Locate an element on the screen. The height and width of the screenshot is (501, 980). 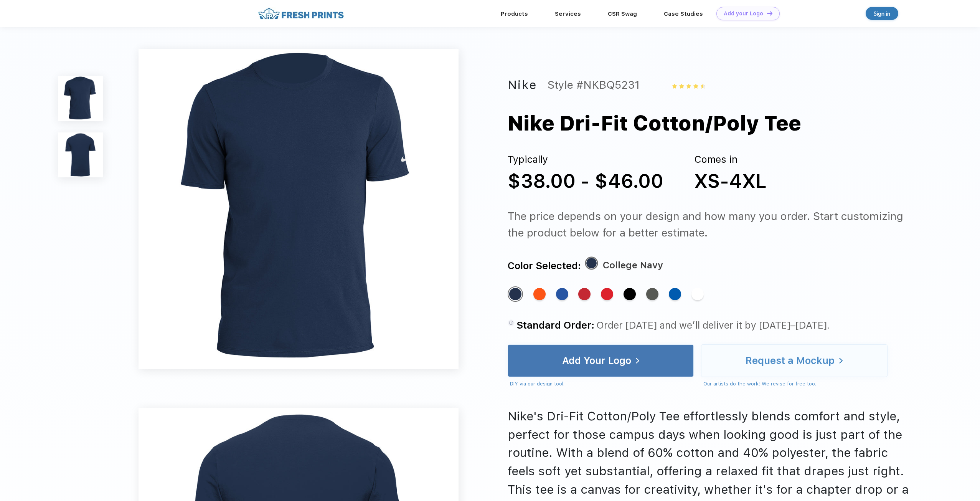
img: func=resize&h=640 is located at coordinates (298, 209).